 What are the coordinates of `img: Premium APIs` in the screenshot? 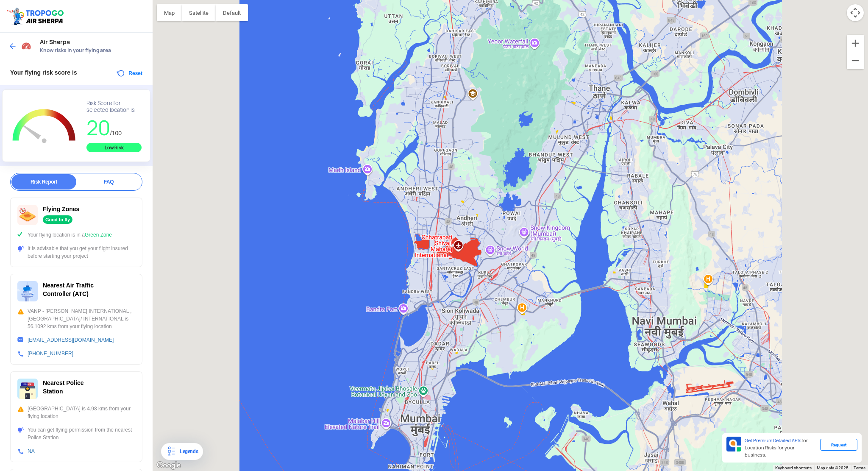 It's located at (733, 444).